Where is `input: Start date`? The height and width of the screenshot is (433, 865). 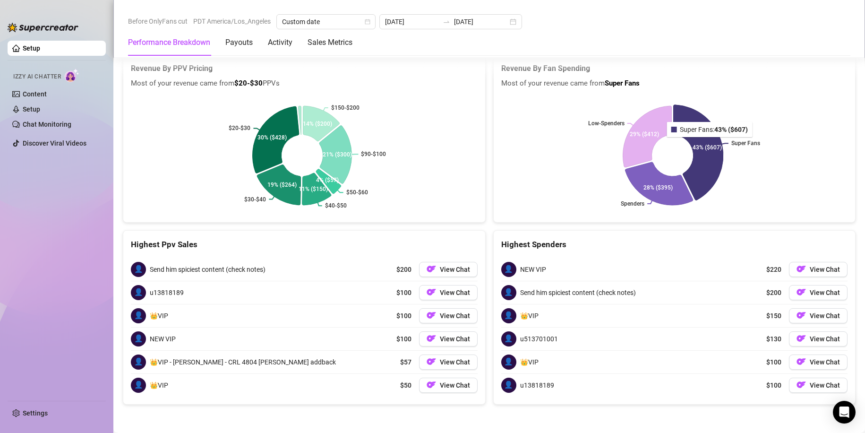 input: Start date is located at coordinates (412, 22).